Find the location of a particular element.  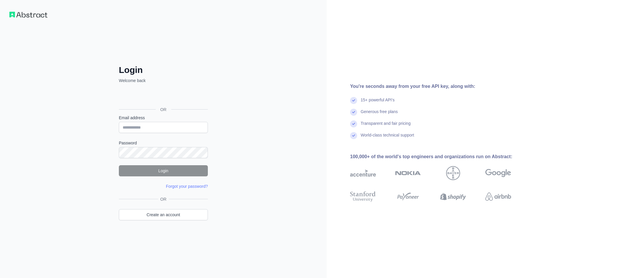

a: Create an account is located at coordinates (163, 215).